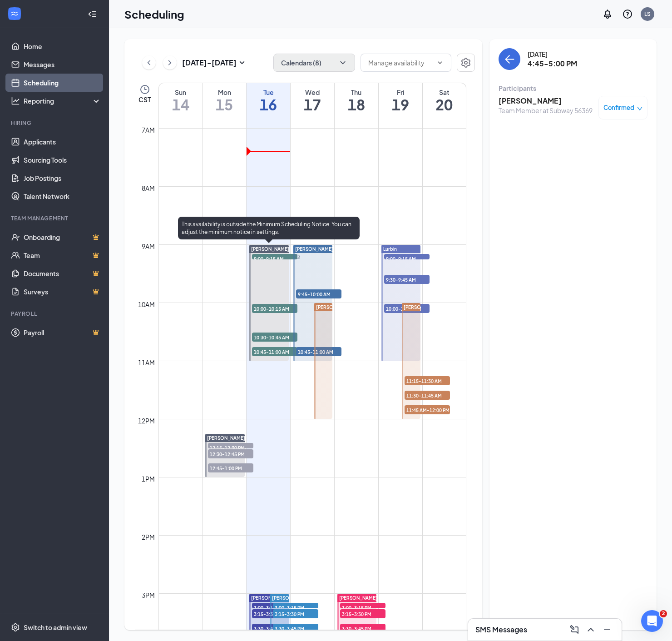 The image size is (672, 641). Describe the element at coordinates (319, 352) in the screenshot. I see `span: 10:45-11:00 AM` at that location.